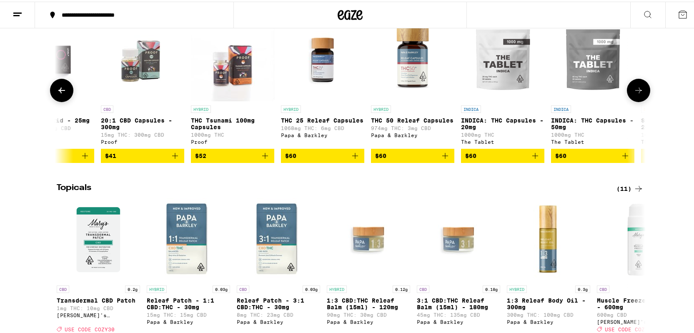 The height and width of the screenshot is (333, 694). I want to click on p: 15mg THC: 15mg CBD, so click(188, 313).